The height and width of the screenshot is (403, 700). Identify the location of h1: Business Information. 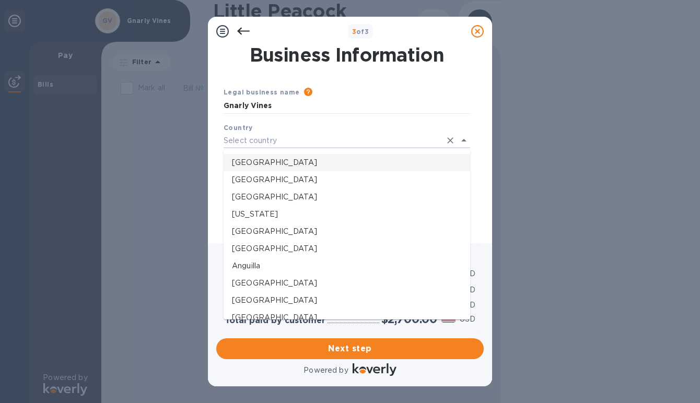
(347, 55).